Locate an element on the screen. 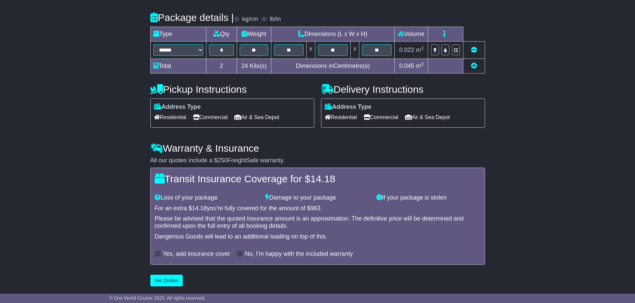 Image resolution: width=635 pixels, height=303 pixels. h4: Transit Insurance Coverage for $ is located at coordinates (317, 179).